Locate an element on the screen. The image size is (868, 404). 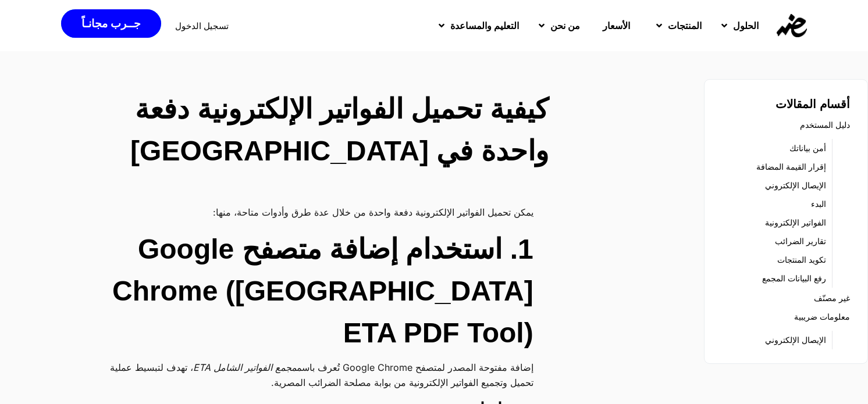
a: دليل المستخدم is located at coordinates (825, 125).